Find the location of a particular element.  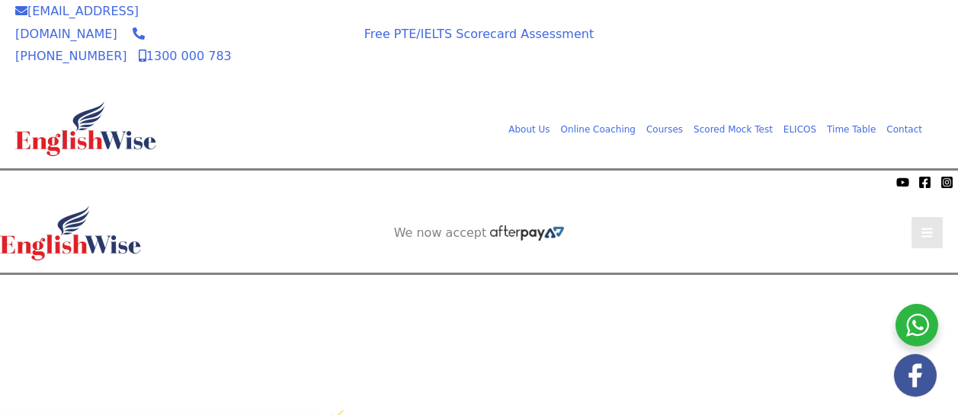

span: Time Table is located at coordinates (851, 130).